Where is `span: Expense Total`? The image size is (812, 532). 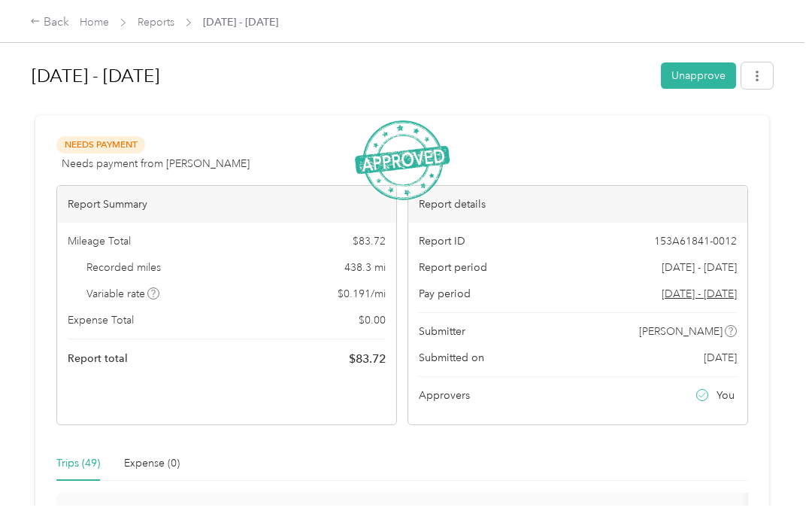 span: Expense Total is located at coordinates (101, 320).